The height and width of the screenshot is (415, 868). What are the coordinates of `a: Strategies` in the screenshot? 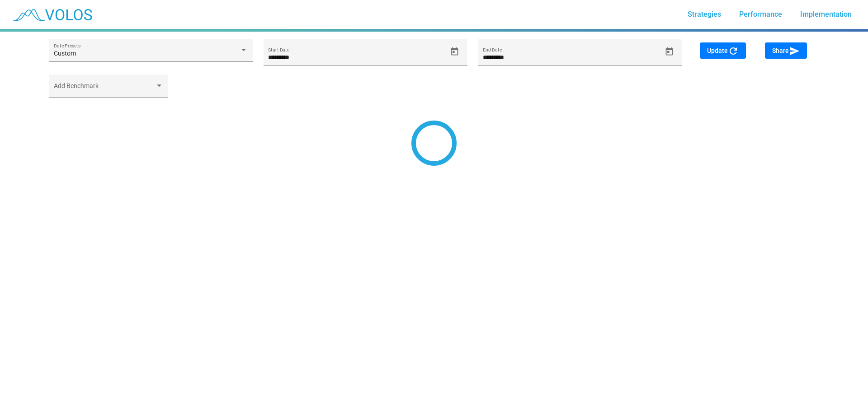 It's located at (704, 15).